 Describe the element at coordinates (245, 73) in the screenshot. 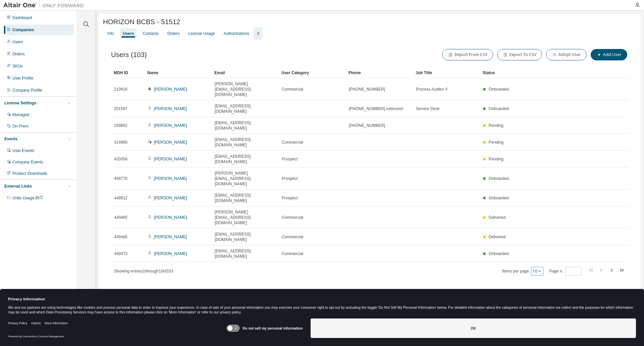

I see `div: Email` at that location.